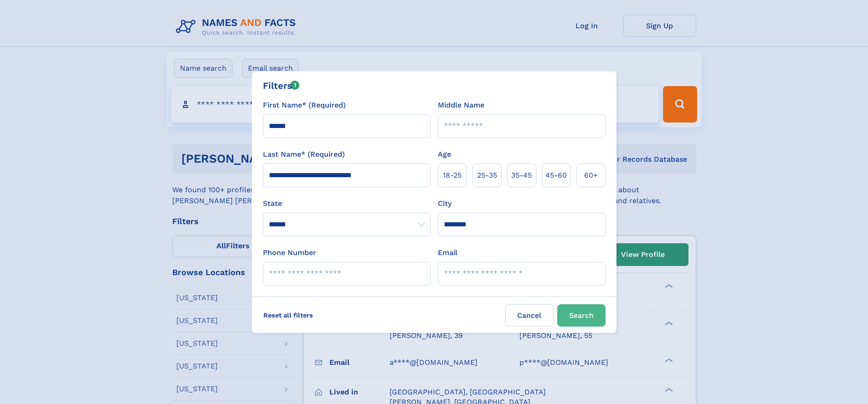 The image size is (868, 404). What do you see at coordinates (281, 86) in the screenshot?
I see `div: Filters` at bounding box center [281, 86].